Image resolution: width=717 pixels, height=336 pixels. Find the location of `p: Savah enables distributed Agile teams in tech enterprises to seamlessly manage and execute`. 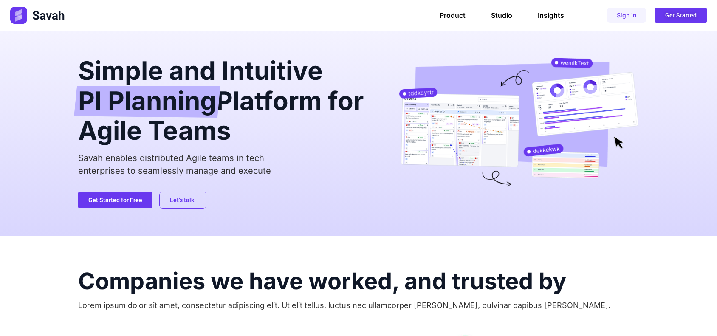

p: Savah enables distributed Agile teams in tech enterprises to seamlessly manage and execute is located at coordinates (225, 164).